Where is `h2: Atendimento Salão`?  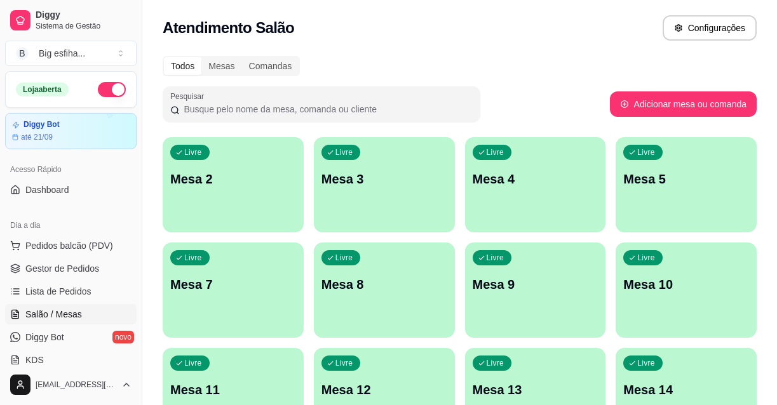 h2: Atendimento Salão is located at coordinates (228, 28).